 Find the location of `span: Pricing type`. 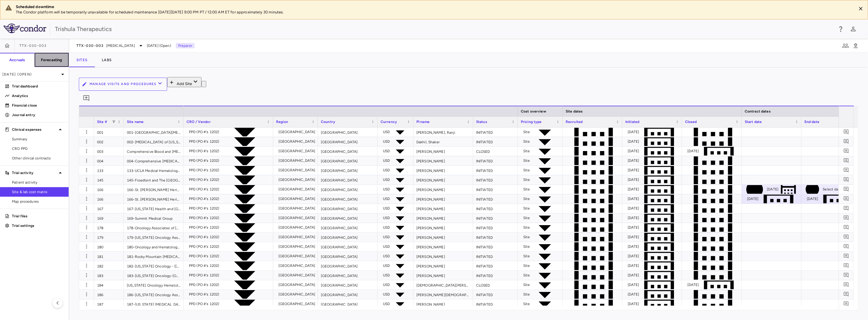

span: Pricing type is located at coordinates (532, 122).